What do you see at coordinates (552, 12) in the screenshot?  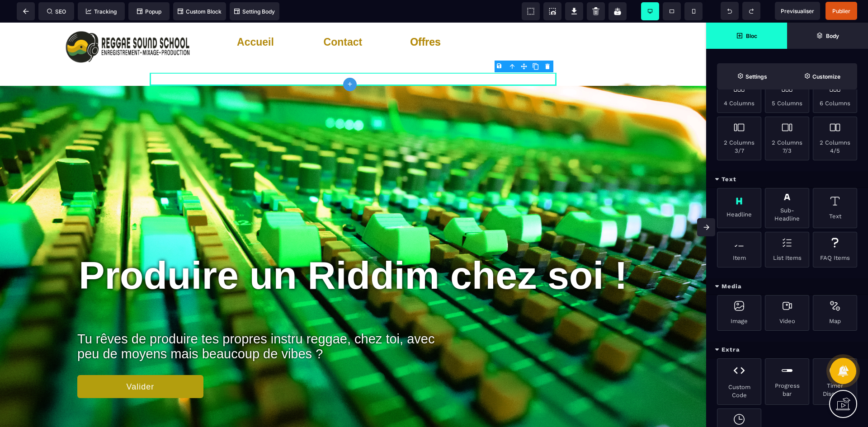 I see `span: Screenshot` at bounding box center [552, 12].